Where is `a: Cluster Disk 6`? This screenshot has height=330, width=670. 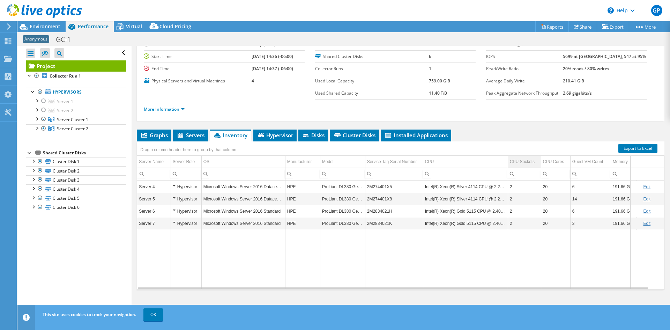
a: Cluster Disk 6 is located at coordinates (76, 207).